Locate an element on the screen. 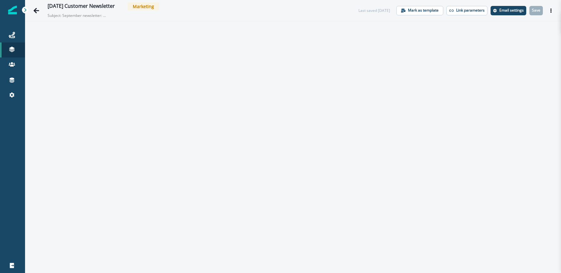  p: Email settings is located at coordinates (511, 10).